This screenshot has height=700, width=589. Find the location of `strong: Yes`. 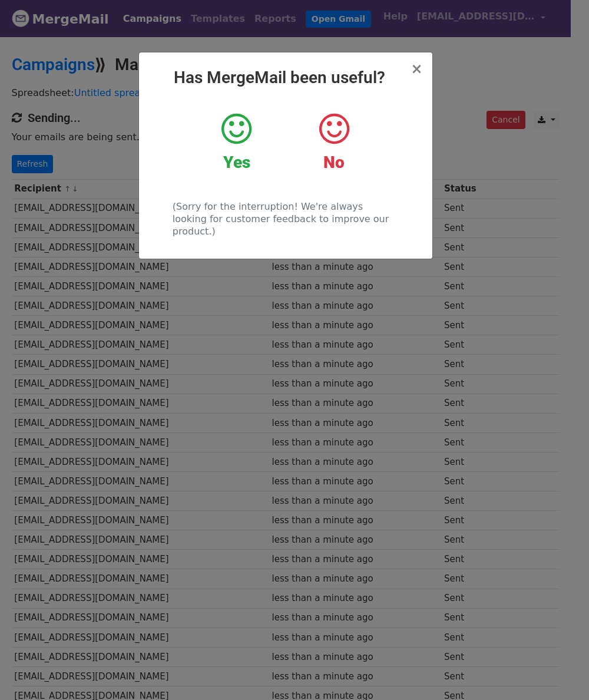

strong: Yes is located at coordinates (237, 162).